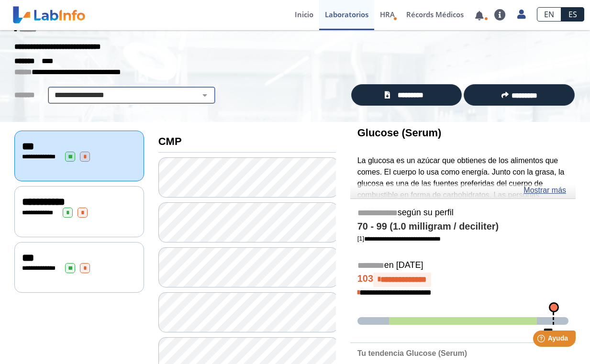 The image size is (590, 364). Describe the element at coordinates (53, 11) in the screenshot. I see `span: Ayuda` at that location.